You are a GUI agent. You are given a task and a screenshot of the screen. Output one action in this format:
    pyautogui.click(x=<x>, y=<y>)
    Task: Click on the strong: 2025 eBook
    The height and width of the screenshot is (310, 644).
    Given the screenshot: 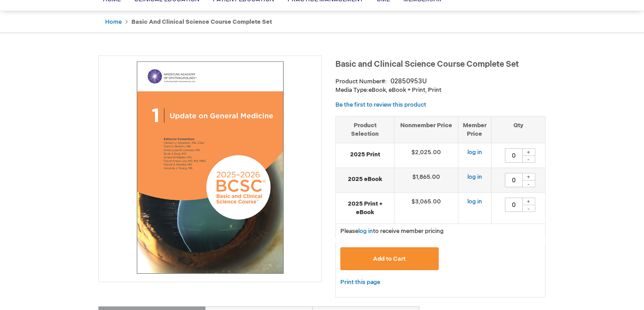 What is the action you would take?
    pyautogui.click(x=365, y=179)
    